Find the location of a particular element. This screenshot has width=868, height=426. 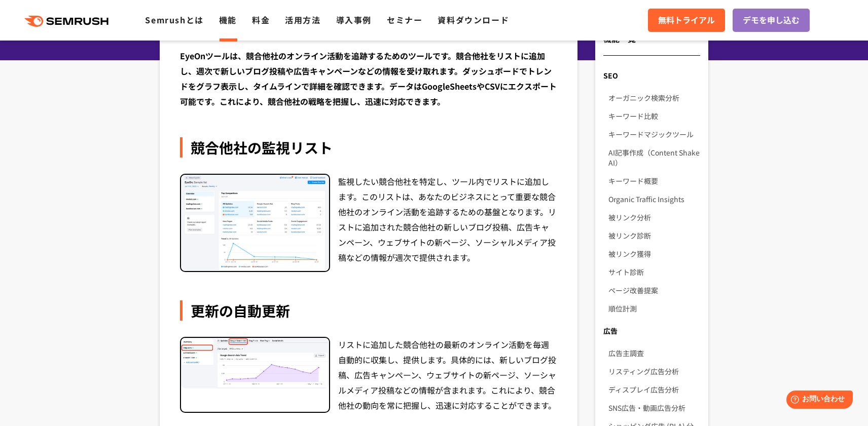

a: AI記事作成（Content Shake AI） is located at coordinates (654, 158).